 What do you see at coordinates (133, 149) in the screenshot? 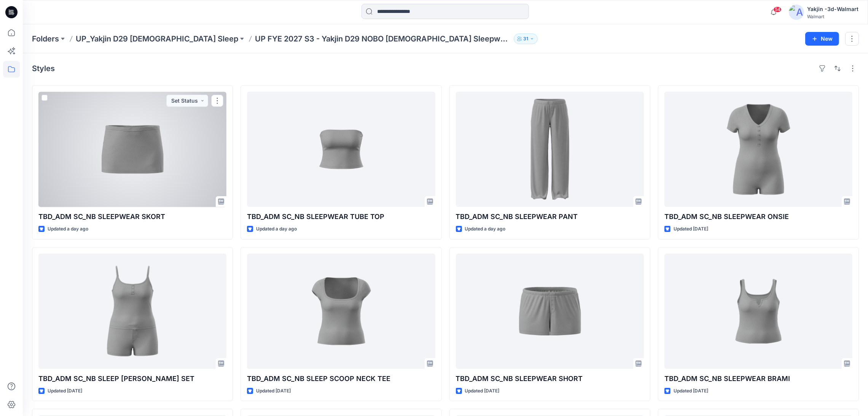
I see `a: TBD_ADM SC_NB SLEEPWEAR SKORT` at bounding box center [133, 149].